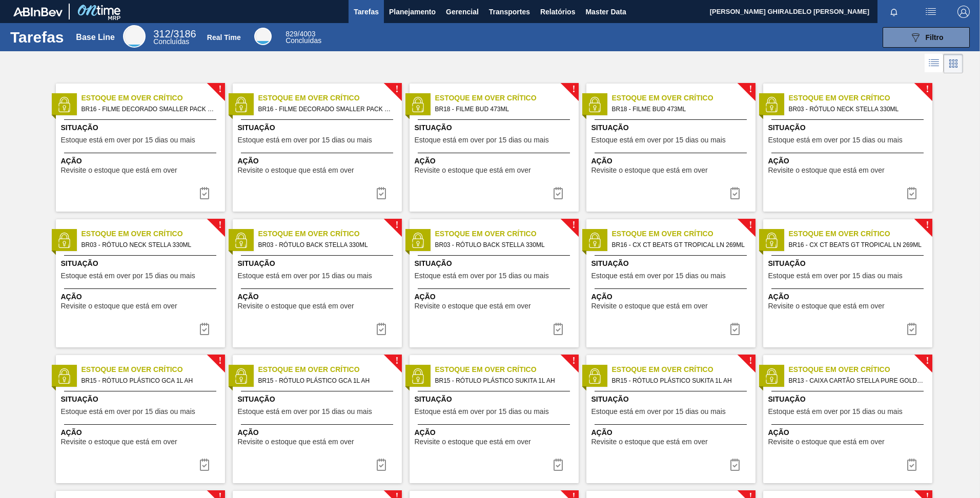 The height and width of the screenshot is (498, 980). I want to click on span: Planejamento, so click(412, 12).